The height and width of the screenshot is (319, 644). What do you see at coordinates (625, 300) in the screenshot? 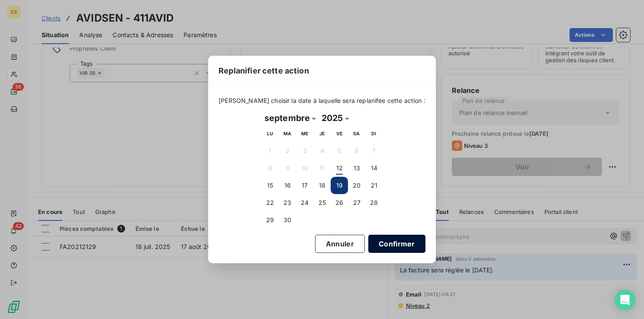
I see `div: Open Intercom Messenger` at bounding box center [625, 300].